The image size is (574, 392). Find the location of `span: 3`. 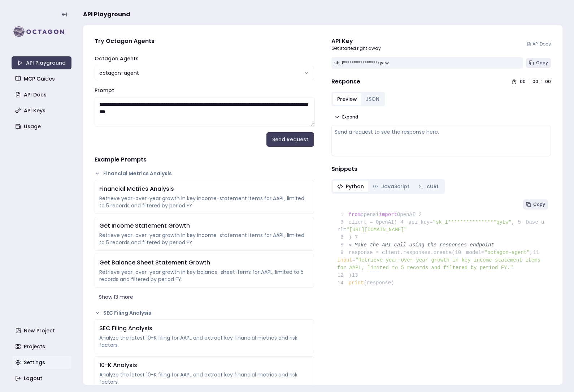

span: 3 is located at coordinates (343, 223).